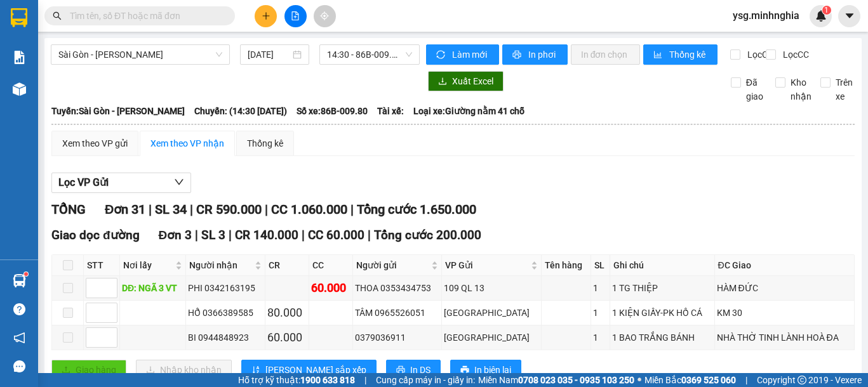  What do you see at coordinates (462, 54) in the screenshot?
I see `button: syncLàm mới` at bounding box center [462, 54].